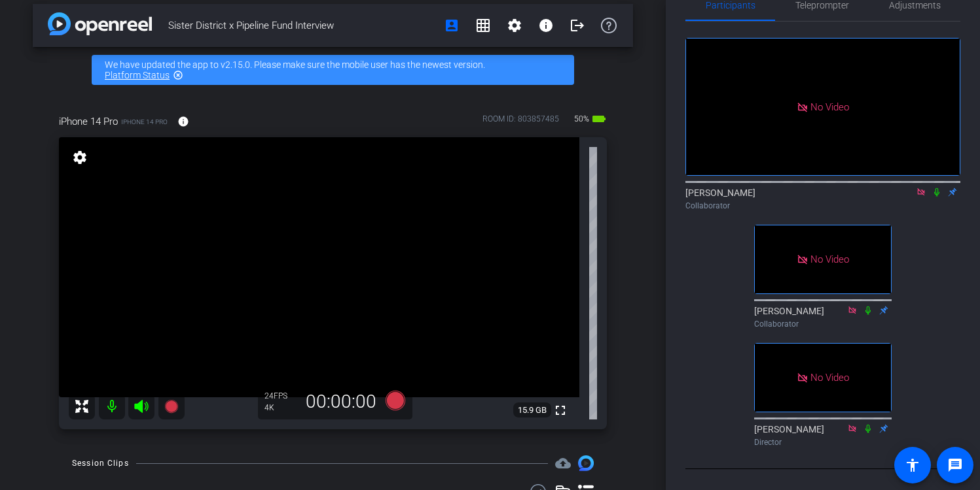  I want to click on div: ROOM ID: 803857485, so click(520, 122).